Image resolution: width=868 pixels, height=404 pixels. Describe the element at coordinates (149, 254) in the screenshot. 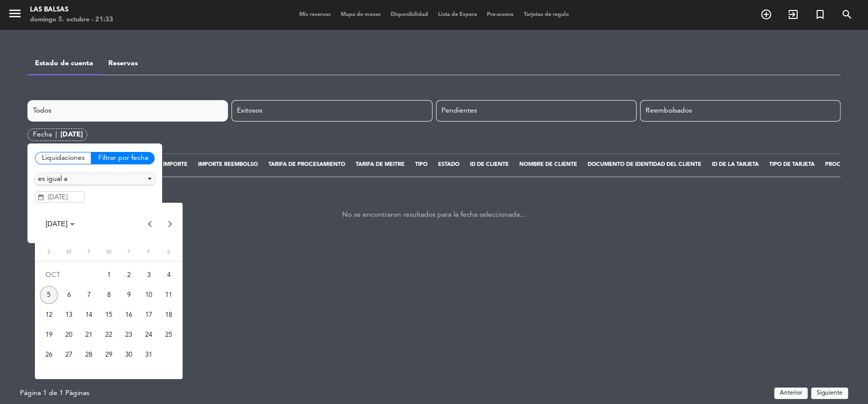

I see `th: Friday` at that location.